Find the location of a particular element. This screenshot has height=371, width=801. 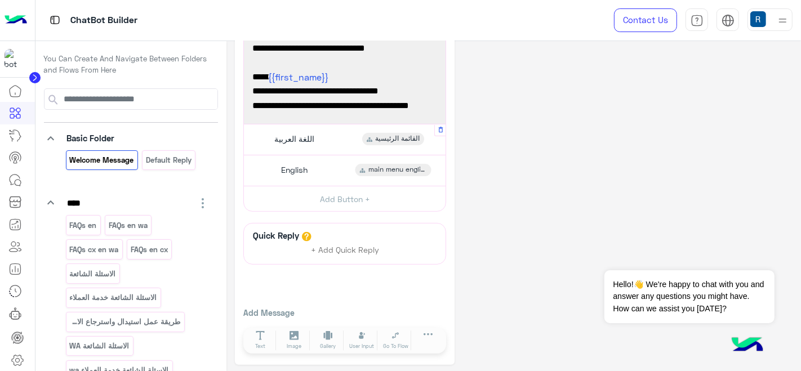

p: الاسئلة الشائعة WA is located at coordinates (99, 346).